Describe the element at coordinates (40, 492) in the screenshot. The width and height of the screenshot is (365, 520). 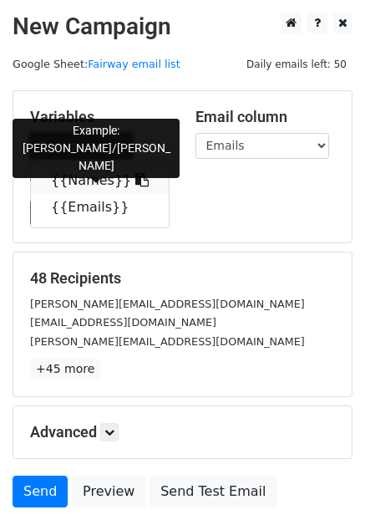
I see `a: Send` at that location.